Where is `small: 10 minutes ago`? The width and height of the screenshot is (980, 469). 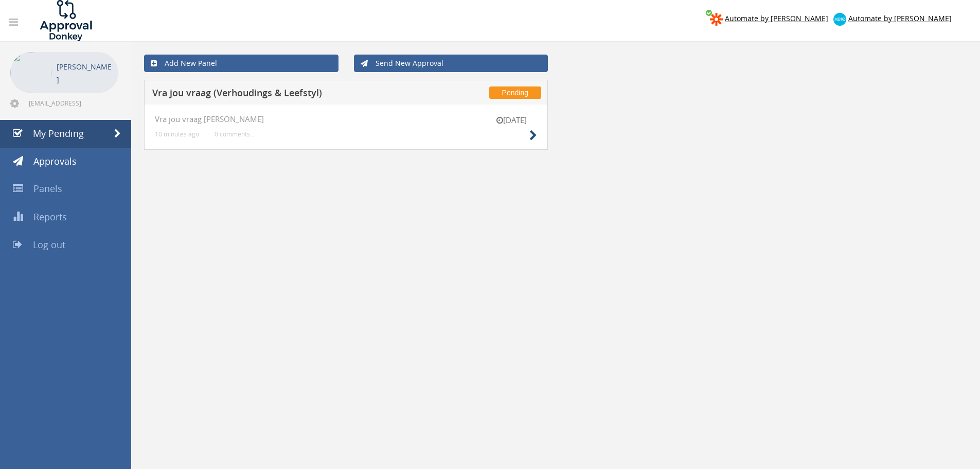 small: 10 minutes ago is located at coordinates (177, 134).